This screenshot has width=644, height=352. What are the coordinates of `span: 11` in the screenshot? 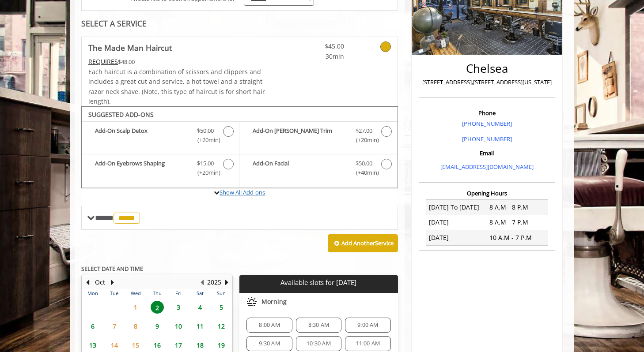 It's located at (200, 326).